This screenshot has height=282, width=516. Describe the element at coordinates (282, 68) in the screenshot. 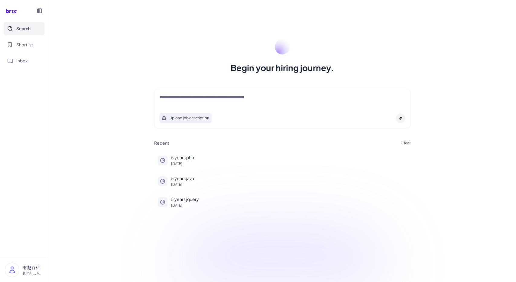

I see `h1: Begin your hiring journey.` at that location.